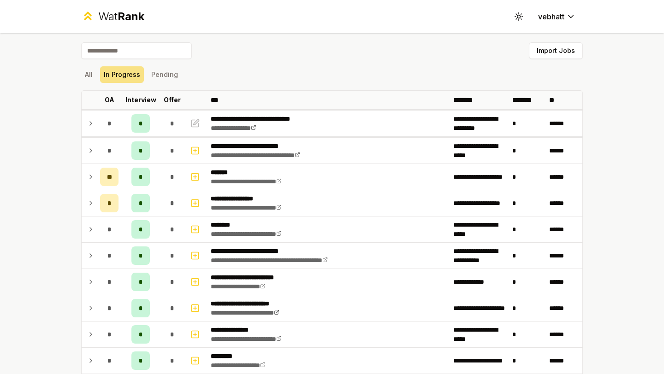 The width and height of the screenshot is (664, 374). Describe the element at coordinates (109, 100) in the screenshot. I see `p: OA` at that location.